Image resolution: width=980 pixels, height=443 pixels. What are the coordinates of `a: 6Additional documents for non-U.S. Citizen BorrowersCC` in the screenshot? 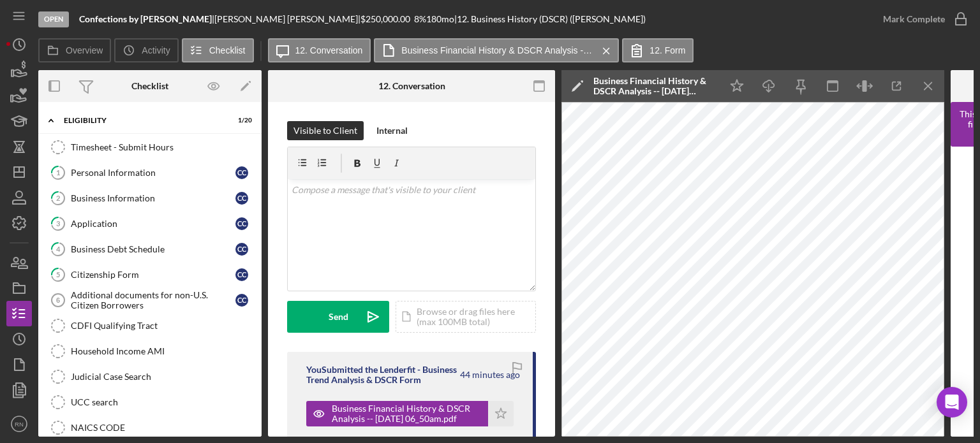 It's located at (150, 300).